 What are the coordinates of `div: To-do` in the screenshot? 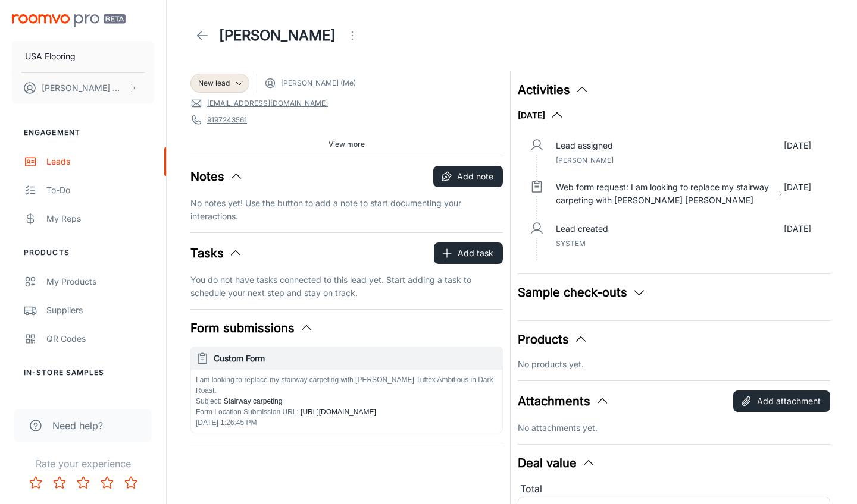 It's located at (100, 190).